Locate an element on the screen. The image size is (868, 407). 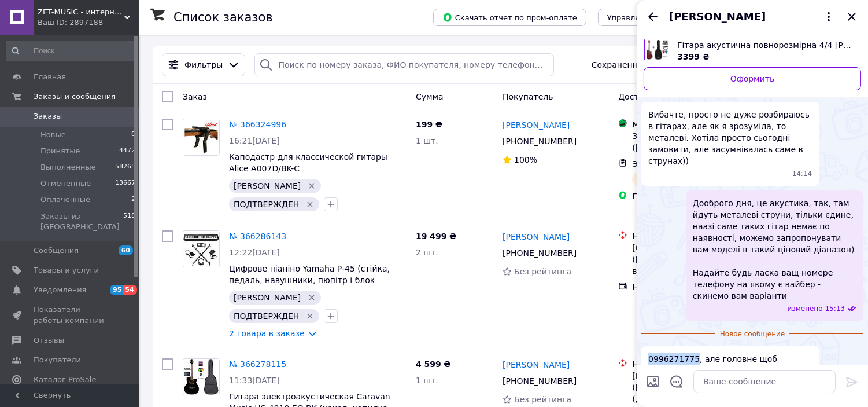
button: Назад is located at coordinates (653, 17).